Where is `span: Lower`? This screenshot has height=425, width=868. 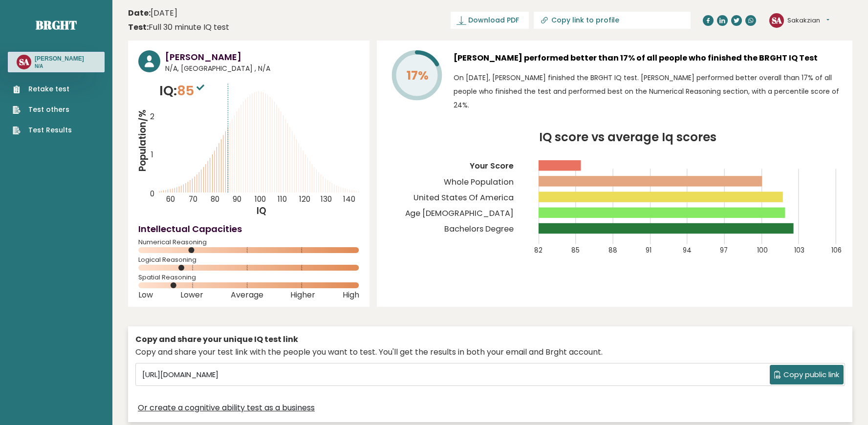 span: Lower is located at coordinates (192, 295).